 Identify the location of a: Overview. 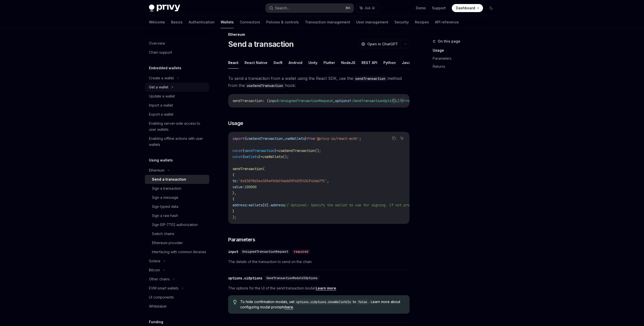
(177, 43).